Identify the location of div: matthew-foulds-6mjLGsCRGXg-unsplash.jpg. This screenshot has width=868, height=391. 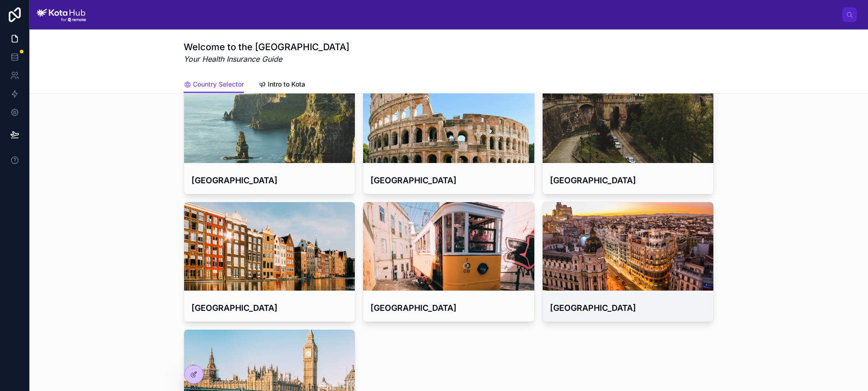
(448, 246).